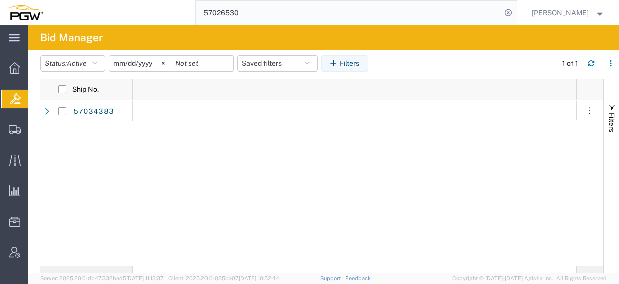  What do you see at coordinates (349, 13) in the screenshot?
I see `input: Search for shipment number, reference number` at bounding box center [349, 13].